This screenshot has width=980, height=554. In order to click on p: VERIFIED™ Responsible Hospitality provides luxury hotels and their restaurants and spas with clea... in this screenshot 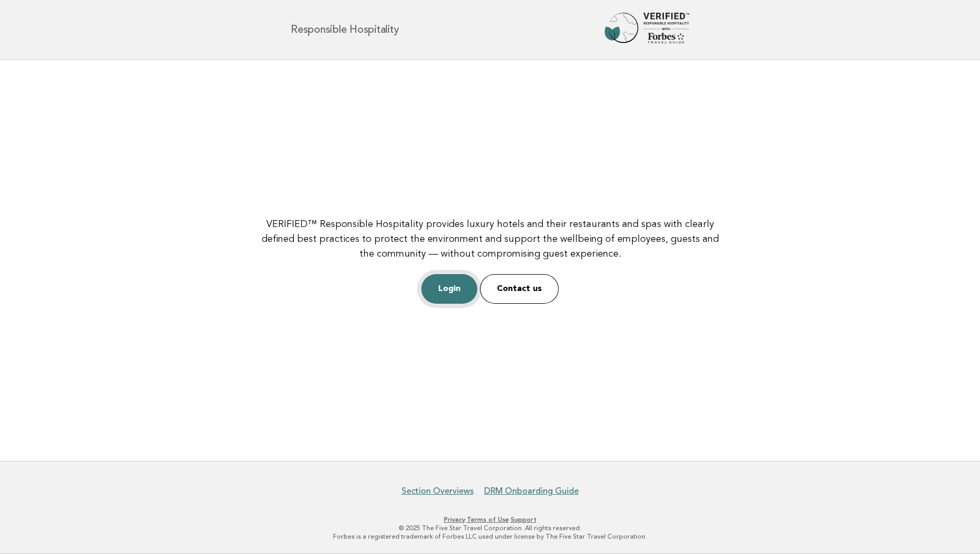, I will do `click(490, 239)`.